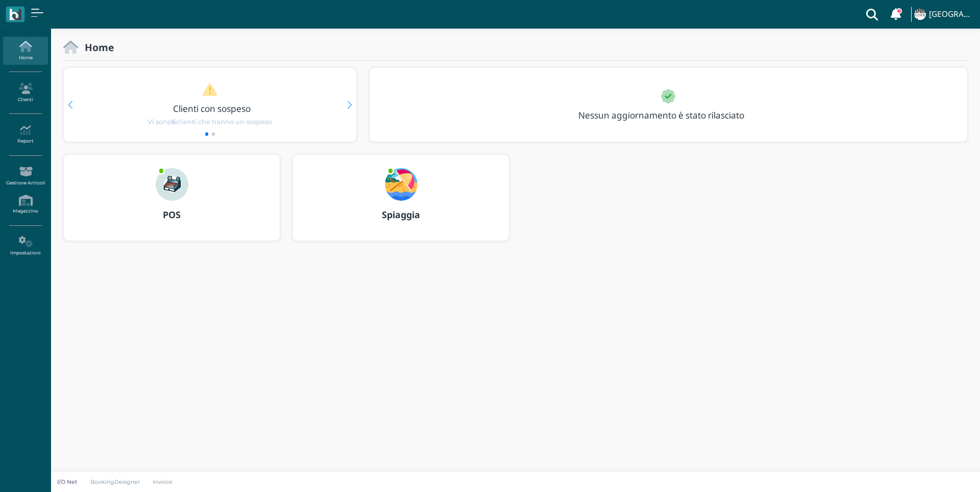  Describe the element at coordinates (670, 115) in the screenshot. I see `h3: Nessun aggiornamento è stato rilasciato` at that location.